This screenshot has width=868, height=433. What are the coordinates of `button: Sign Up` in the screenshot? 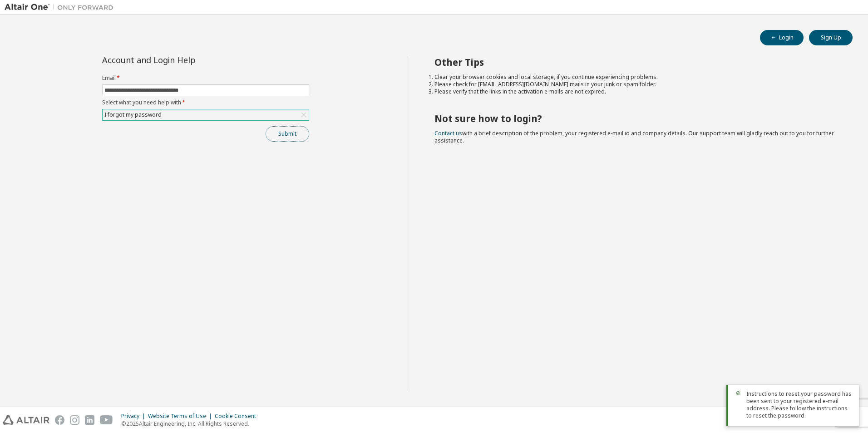 It's located at (831, 38).